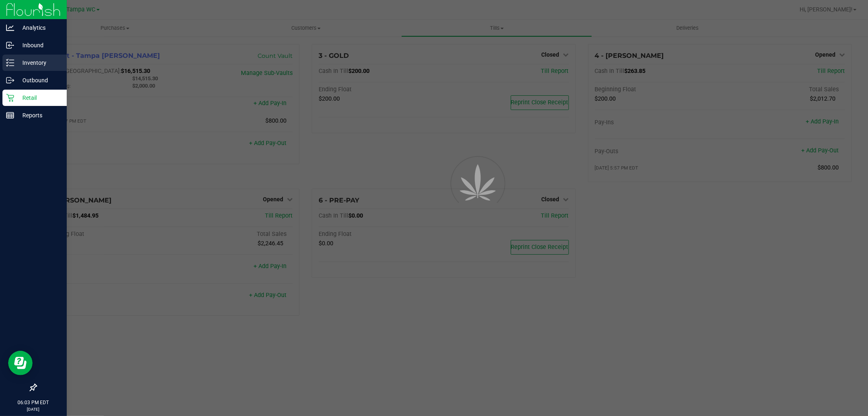  I want to click on p: Analytics, so click(39, 28).